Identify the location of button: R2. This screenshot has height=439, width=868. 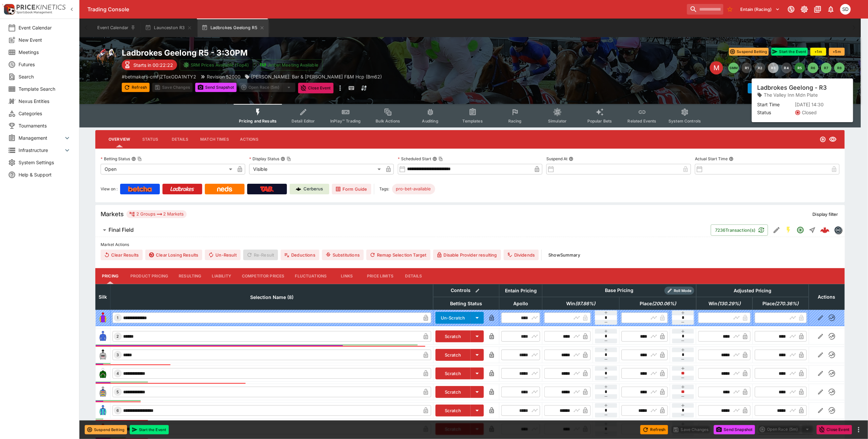
(760, 68).